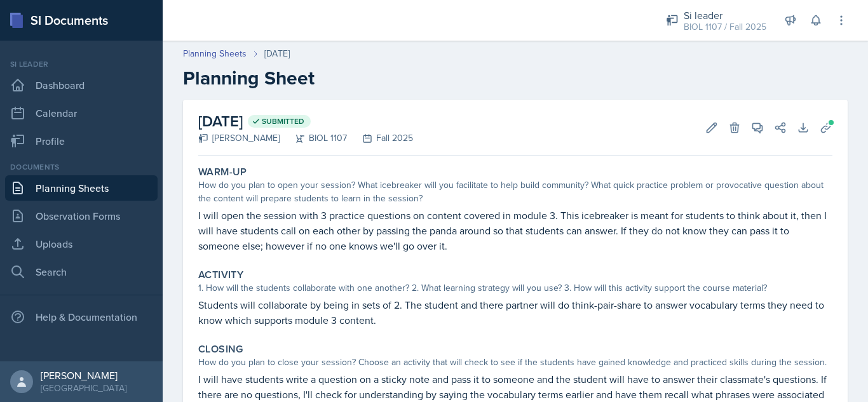 The image size is (868, 402). Describe the element at coordinates (515, 192) in the screenshot. I see `div: How do you plan to open your session? What icebreaker will you facilitate to help build community...` at that location.